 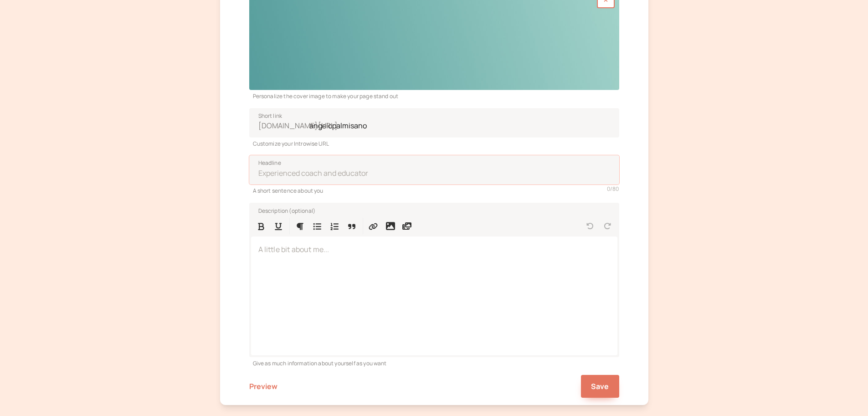 What do you see at coordinates (600, 386) in the screenshot?
I see `span: Save` at bounding box center [600, 386].